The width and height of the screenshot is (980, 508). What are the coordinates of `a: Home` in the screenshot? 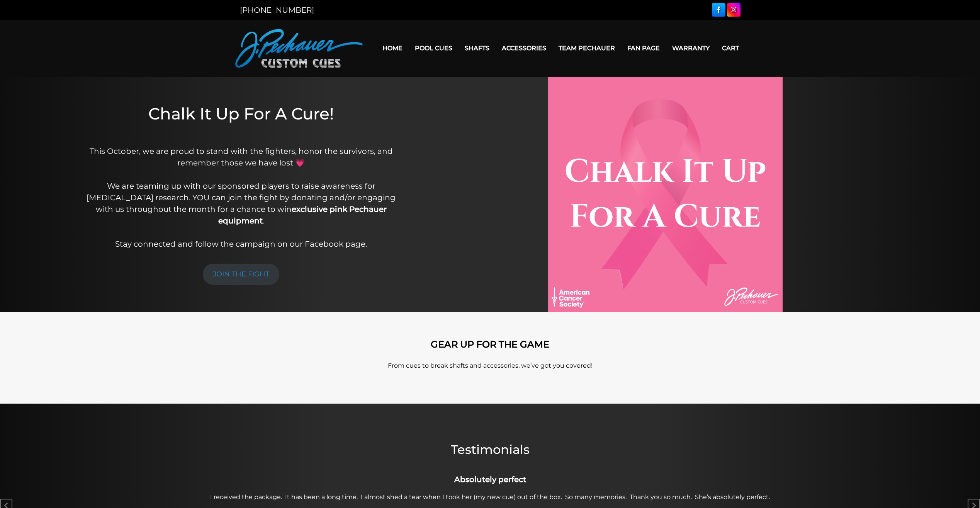 It's located at (393, 48).